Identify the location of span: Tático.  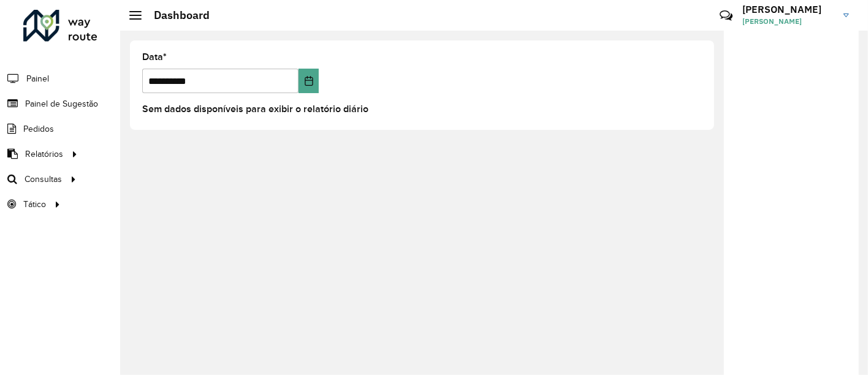
(34, 204).